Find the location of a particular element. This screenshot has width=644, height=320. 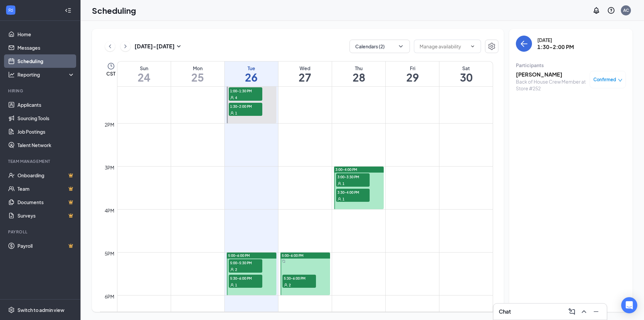

span: down is located at coordinates (620, 80).